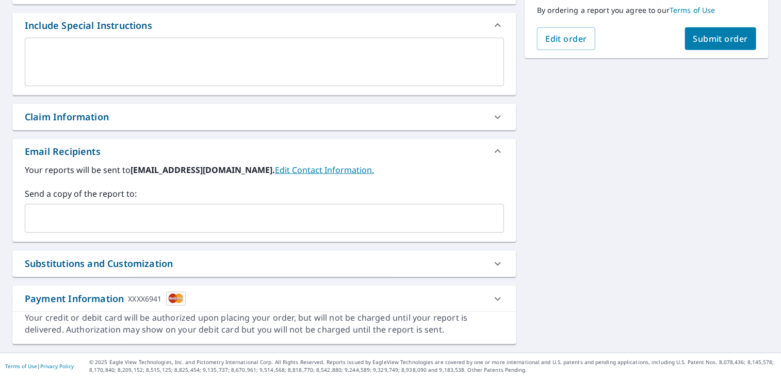 The height and width of the screenshot is (378, 781). Describe the element at coordinates (264, 298) in the screenshot. I see `div: Payment InformationXXXX6941cardImage` at that location.